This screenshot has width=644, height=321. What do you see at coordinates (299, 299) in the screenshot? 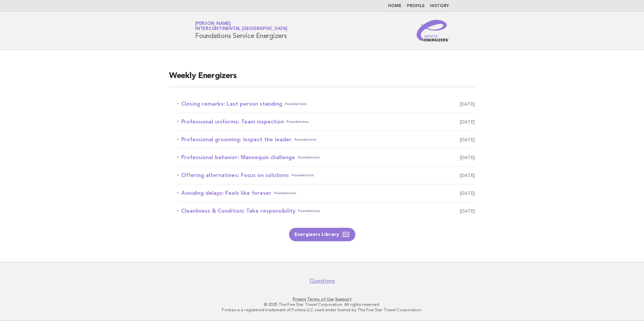
I see `a: Privacy` at bounding box center [299, 299].